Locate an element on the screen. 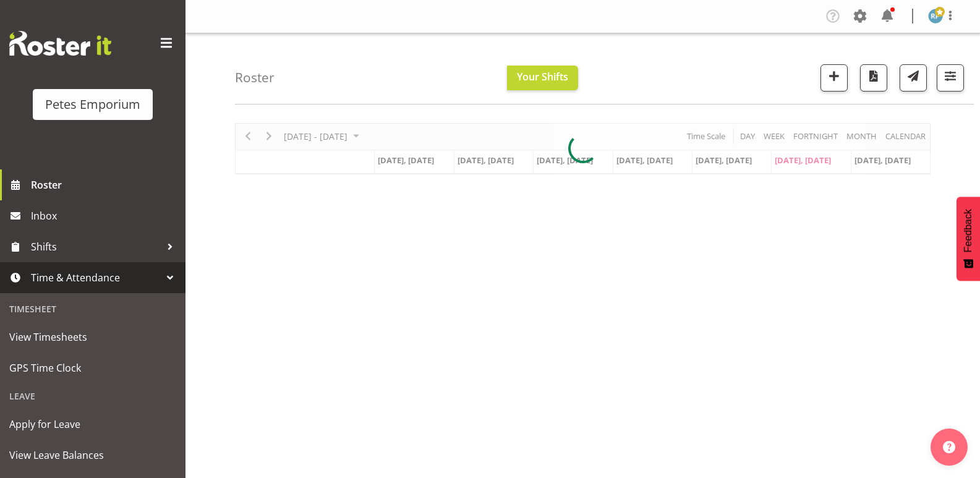 The height and width of the screenshot is (478, 980). button: Send a list of all shifts for the selected filtered period to all rostered employees. is located at coordinates (913, 78).